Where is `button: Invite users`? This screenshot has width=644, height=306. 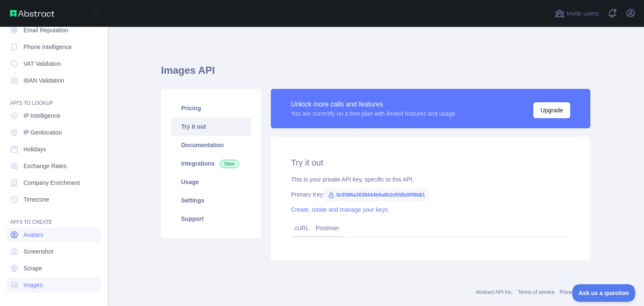
button: Invite users is located at coordinates (576, 13).